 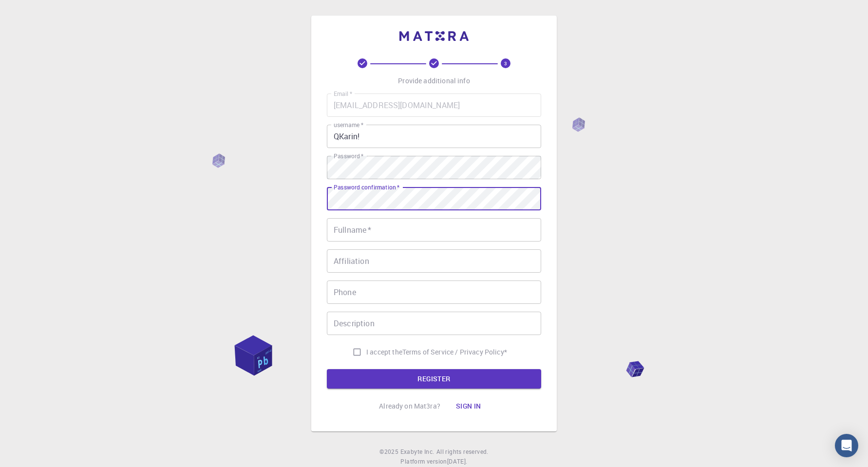 What do you see at coordinates (434, 379) in the screenshot?
I see `button: REGISTER` at bounding box center [434, 379].